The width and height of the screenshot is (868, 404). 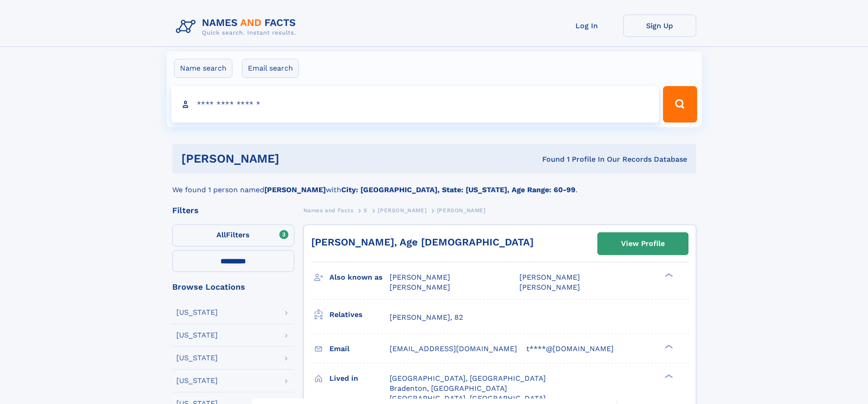 What do you see at coordinates (360, 379) in the screenshot?
I see `h3: Lived in` at bounding box center [360, 379].